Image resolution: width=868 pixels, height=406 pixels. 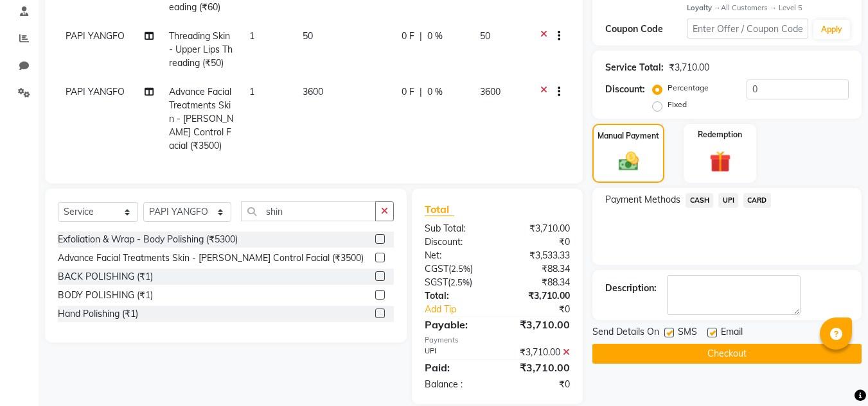 What do you see at coordinates (720, 135) in the screenshot?
I see `label: Redemption` at bounding box center [720, 135].